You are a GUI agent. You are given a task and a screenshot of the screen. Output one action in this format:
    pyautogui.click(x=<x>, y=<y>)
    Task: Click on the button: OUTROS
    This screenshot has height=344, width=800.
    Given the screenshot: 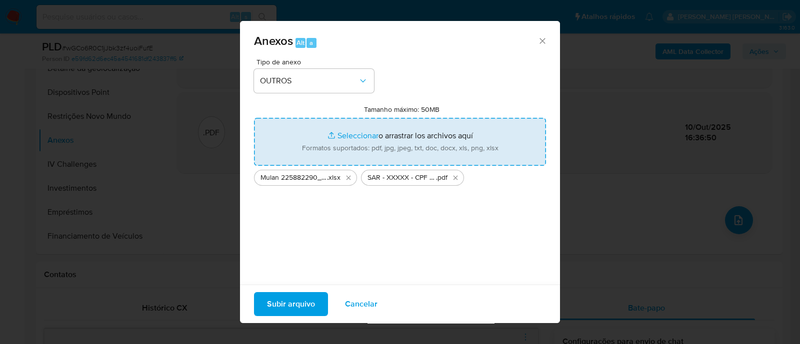 What is the action you would take?
    pyautogui.click(x=314, y=81)
    